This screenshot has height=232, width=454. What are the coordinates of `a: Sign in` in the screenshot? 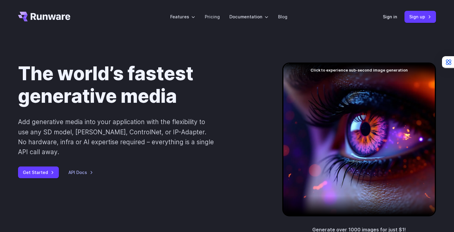 It's located at (390, 17).